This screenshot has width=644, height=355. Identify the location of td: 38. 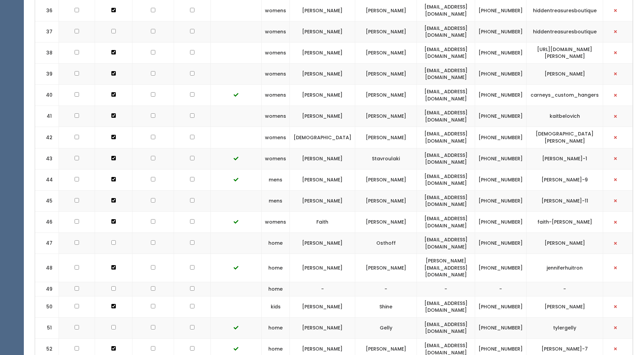
(47, 53).